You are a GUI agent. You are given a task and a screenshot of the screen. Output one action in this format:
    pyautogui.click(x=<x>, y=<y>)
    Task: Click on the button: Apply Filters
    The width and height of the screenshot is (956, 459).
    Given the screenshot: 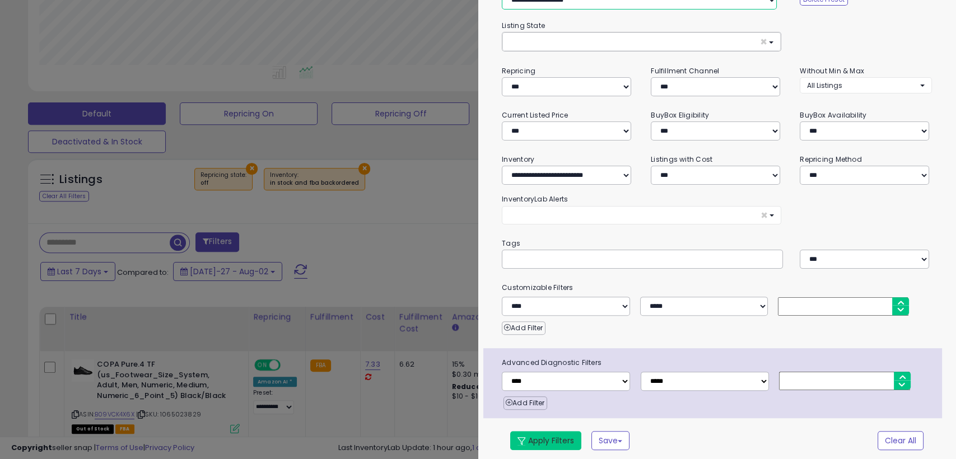 What is the action you would take?
    pyautogui.click(x=545, y=441)
    